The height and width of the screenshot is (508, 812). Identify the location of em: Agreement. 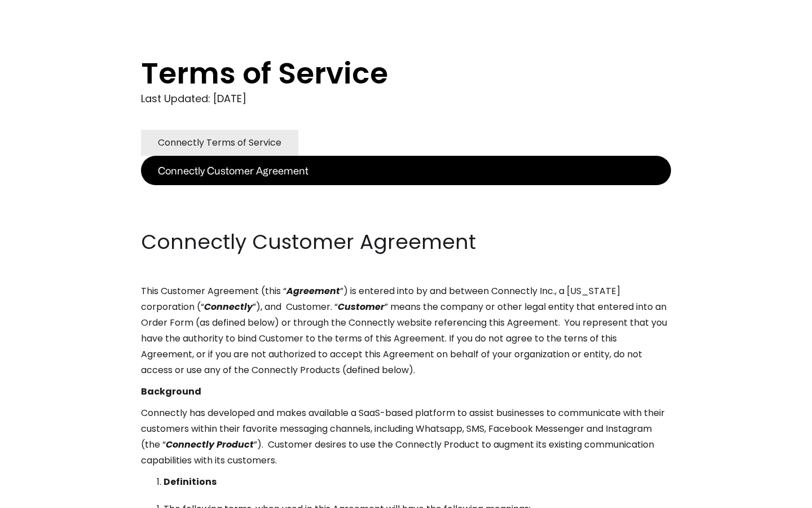
(313, 291).